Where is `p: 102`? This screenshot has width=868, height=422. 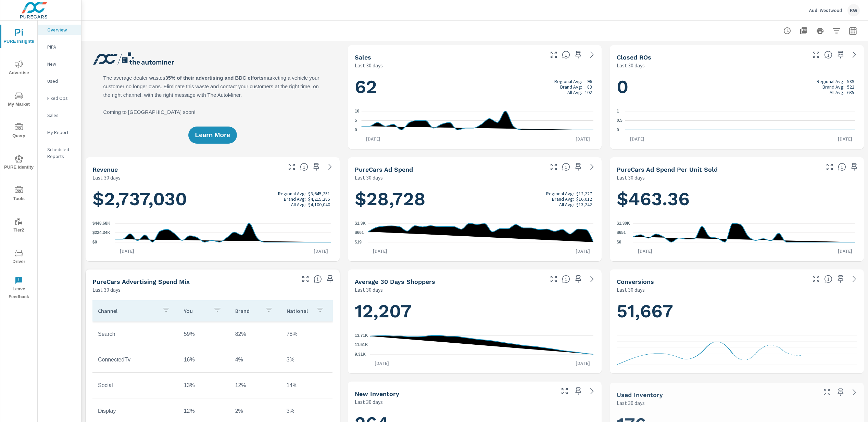
p: 102 is located at coordinates (588, 92).